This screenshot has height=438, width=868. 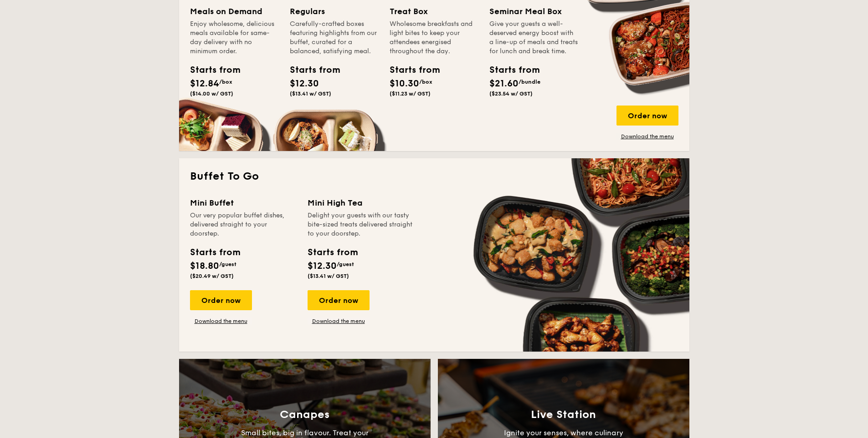 I want to click on span: $12.84, so click(x=205, y=83).